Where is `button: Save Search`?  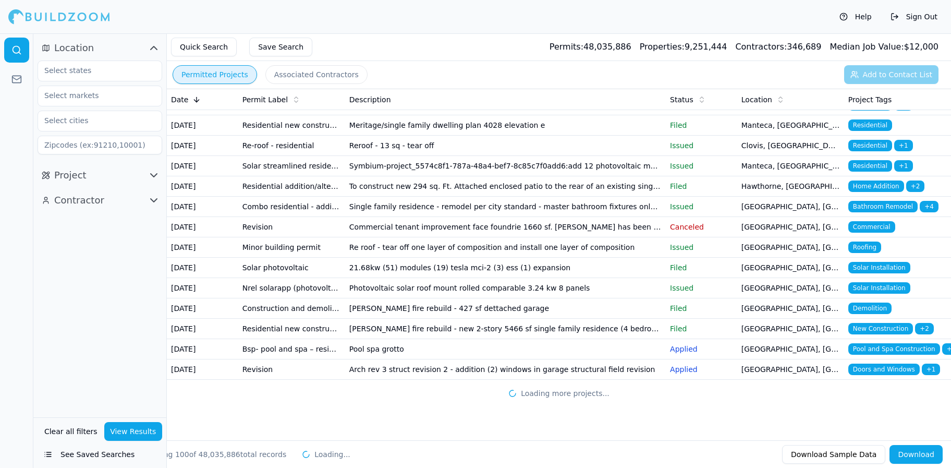
button: Save Search is located at coordinates (280, 47).